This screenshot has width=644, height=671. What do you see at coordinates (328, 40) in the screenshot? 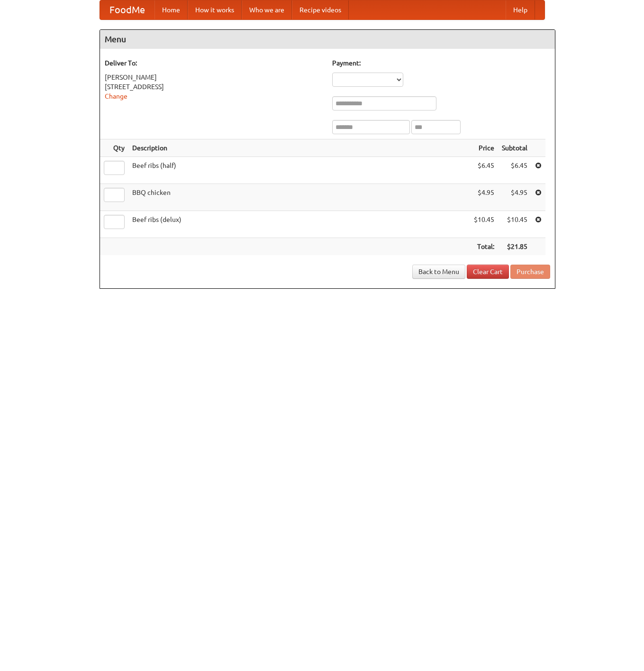
I see `h4: Menu` at bounding box center [328, 40].